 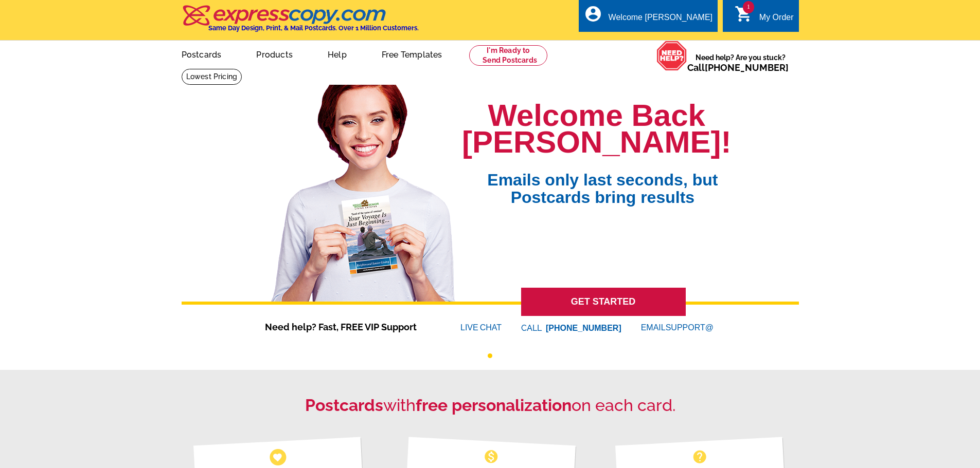 What do you see at coordinates (594, 14) in the screenshot?
I see `i: account_circle` at bounding box center [594, 14].